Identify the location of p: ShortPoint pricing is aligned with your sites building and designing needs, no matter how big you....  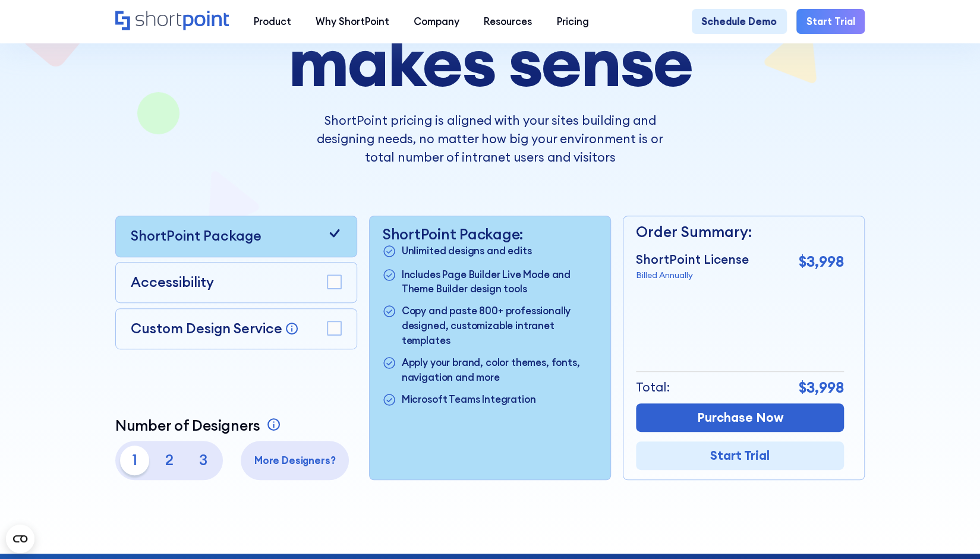
(490, 139).